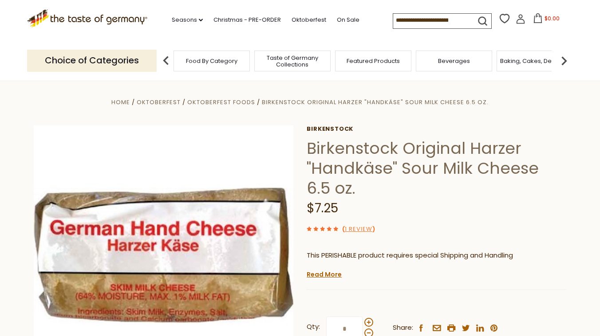 The image size is (600, 336). What do you see at coordinates (546, 20) in the screenshot?
I see `button: $0.00` at bounding box center [546, 20].